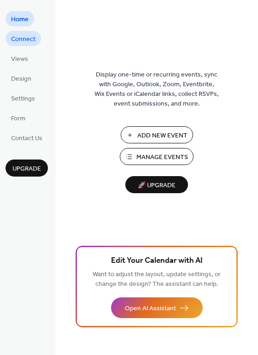  What do you see at coordinates (157, 156) in the screenshot?
I see `button: Manage Events` at bounding box center [157, 156].